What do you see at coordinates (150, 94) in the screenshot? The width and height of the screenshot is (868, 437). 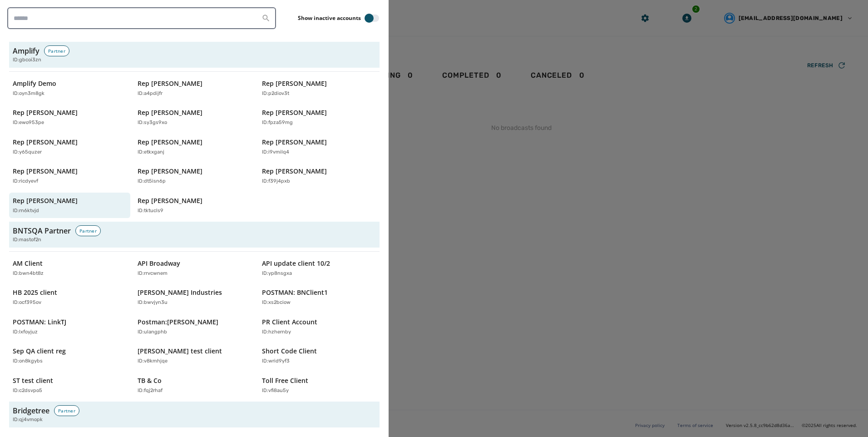 I see `p: ID: a4pdijfr` at bounding box center [150, 94].